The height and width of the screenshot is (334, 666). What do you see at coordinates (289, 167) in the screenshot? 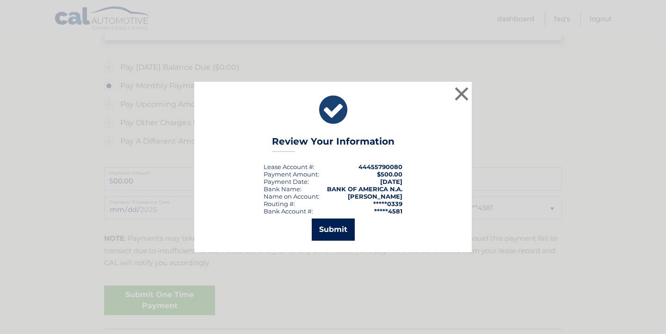
I see `div: Lease Account #:` at bounding box center [289, 167].